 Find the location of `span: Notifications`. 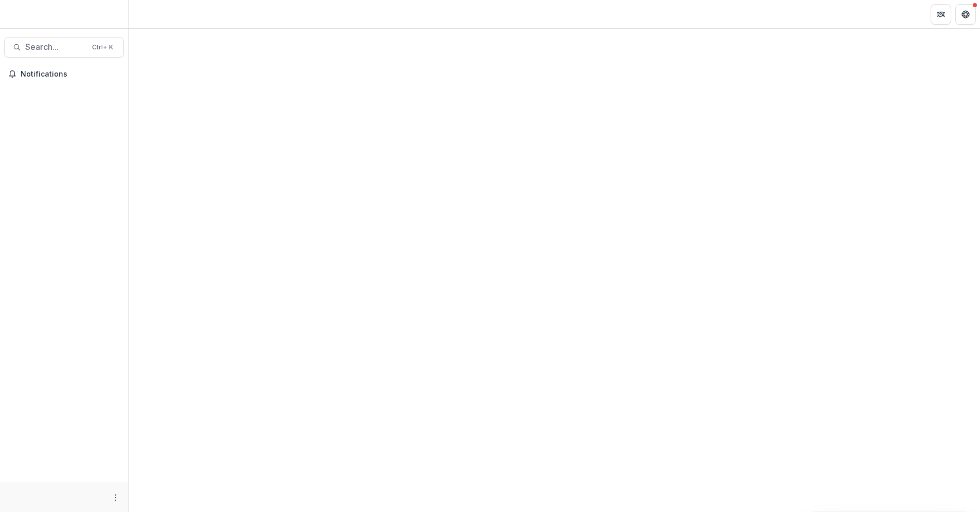

span: Notifications is located at coordinates (70, 74).